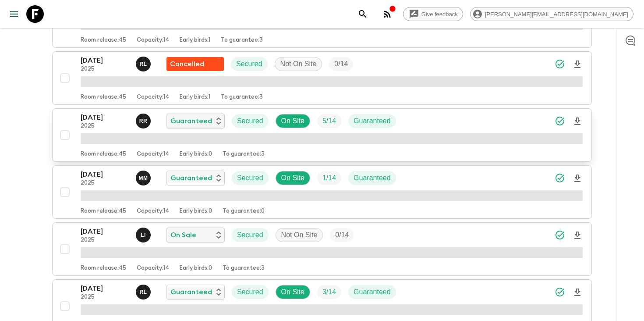  What do you see at coordinates (195, 64) in the screenshot?
I see `div: Flash Pack cancellation` at bounding box center [195, 64].